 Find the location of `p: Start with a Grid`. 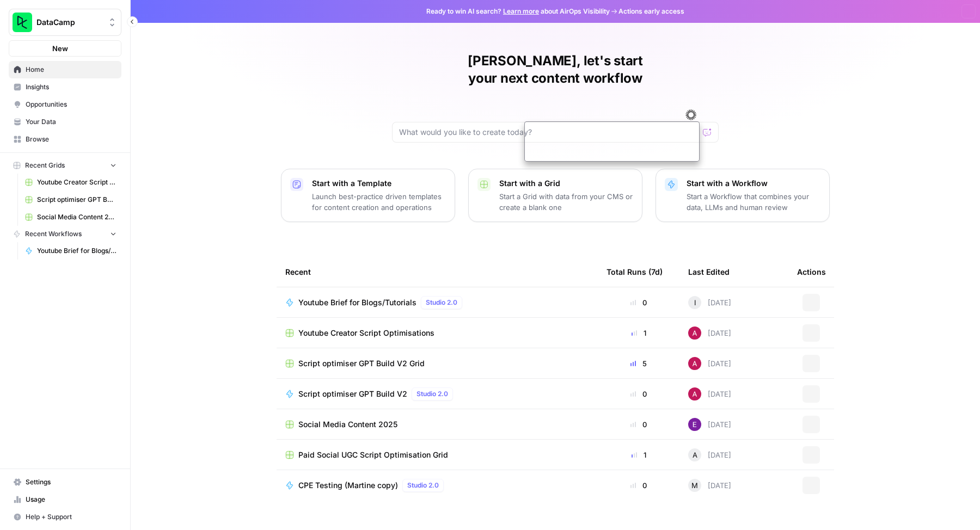

p: Start with a Grid is located at coordinates (566, 183).